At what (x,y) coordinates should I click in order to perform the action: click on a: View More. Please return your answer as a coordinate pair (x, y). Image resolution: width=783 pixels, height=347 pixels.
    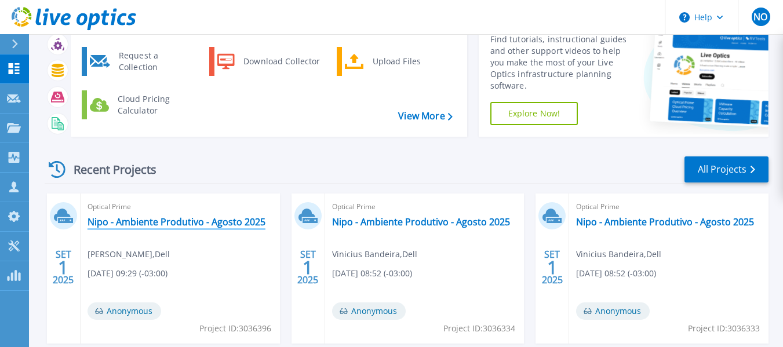
    Looking at the image, I should click on (425, 116).